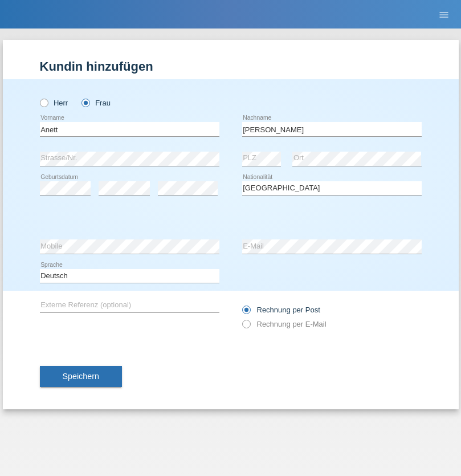  I want to click on input: Frau, so click(85, 102).